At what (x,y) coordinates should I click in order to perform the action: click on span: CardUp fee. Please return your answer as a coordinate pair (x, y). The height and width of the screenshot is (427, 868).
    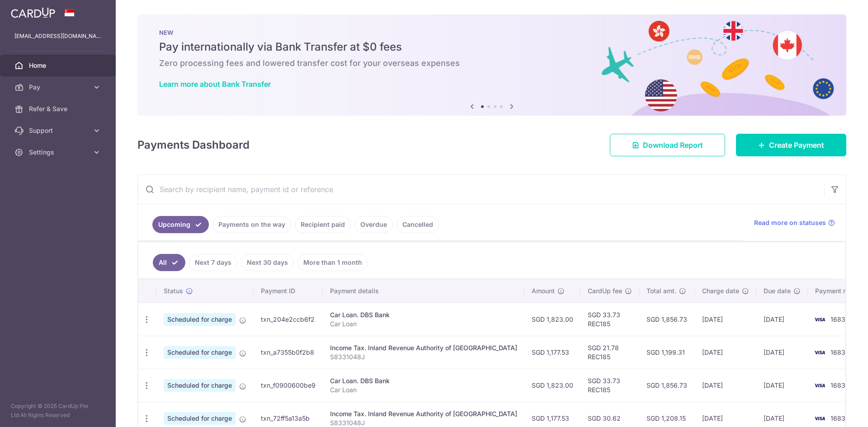
    Looking at the image, I should click on (605, 291).